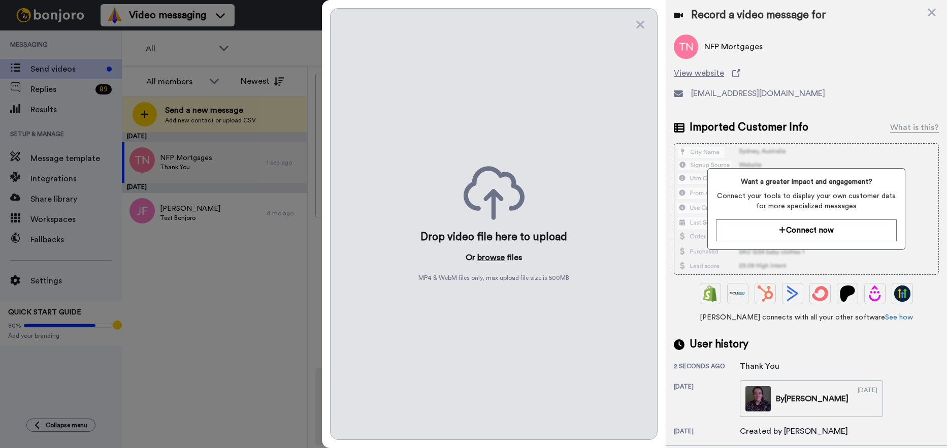 Image resolution: width=947 pixels, height=448 pixels. I want to click on img: Hubspot, so click(765, 293).